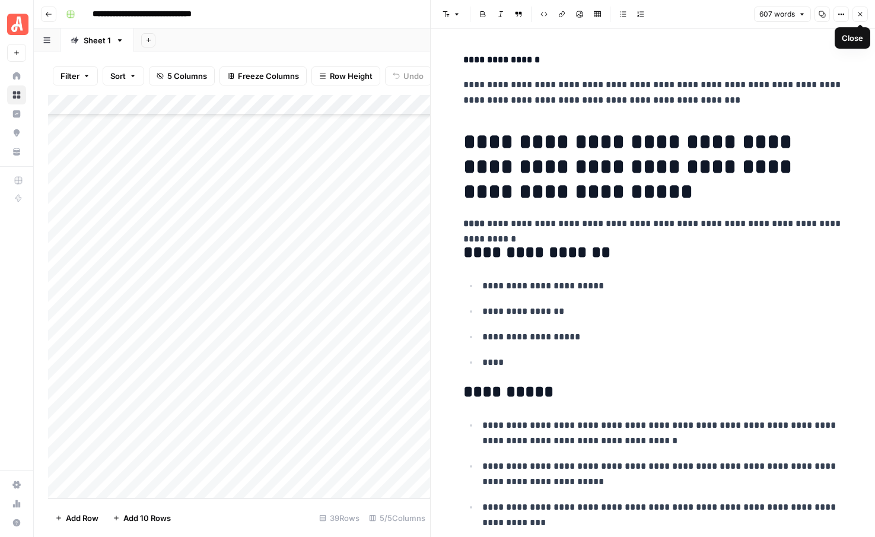 This screenshot has height=537, width=875. What do you see at coordinates (17, 95) in the screenshot?
I see `a: Browse` at bounding box center [17, 95].